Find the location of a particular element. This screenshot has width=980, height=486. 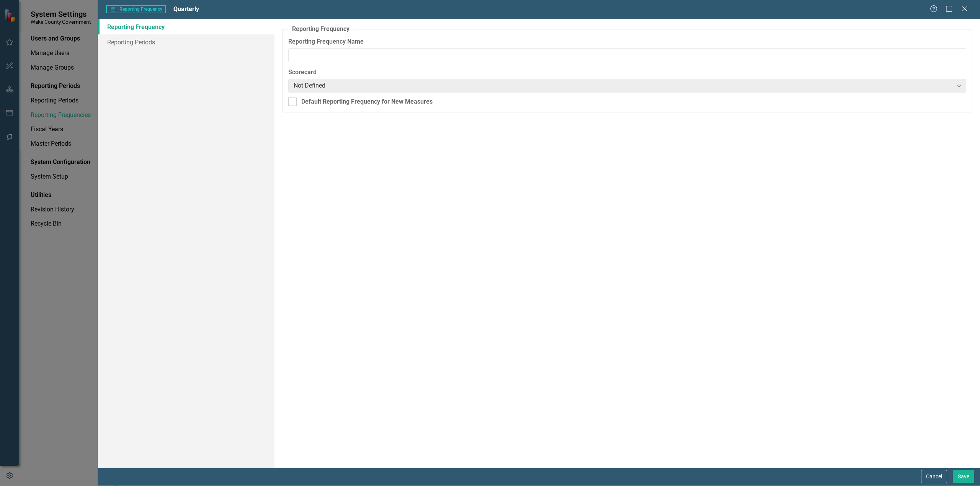

button: Save is located at coordinates (964, 477).